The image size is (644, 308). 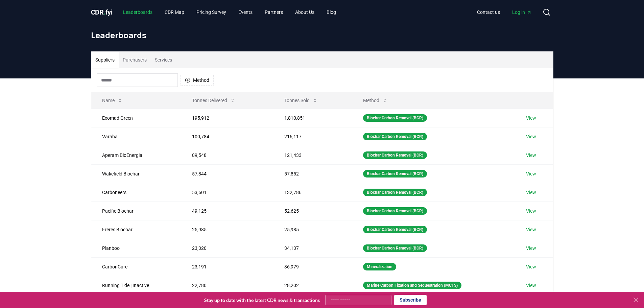 I want to click on button: Suppliers, so click(x=105, y=60).